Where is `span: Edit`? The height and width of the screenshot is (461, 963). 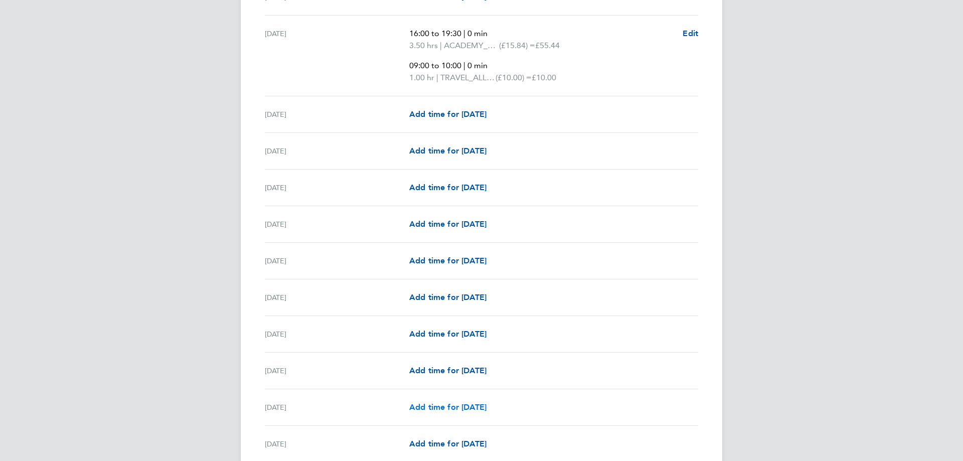 span: Edit is located at coordinates (690, 33).